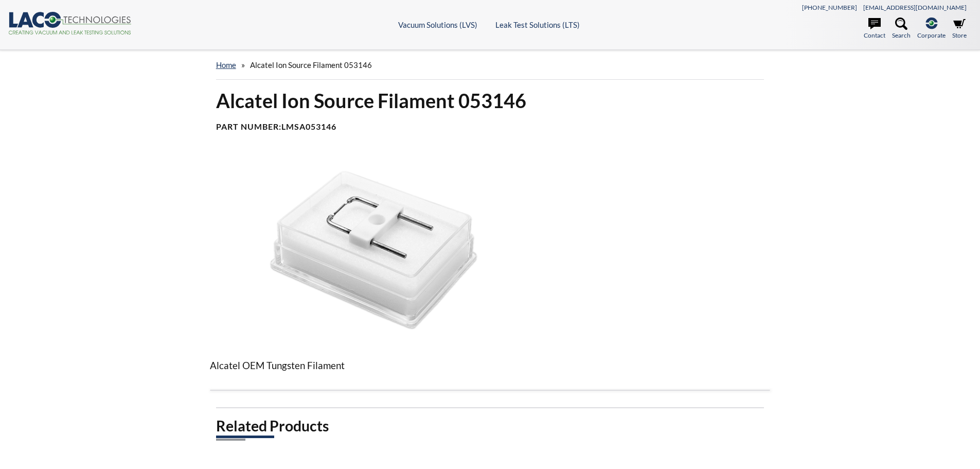 The width and height of the screenshot is (980, 469). What do you see at coordinates (311, 65) in the screenshot?
I see `span: Alcatel Ion Source Filament 053146` at bounding box center [311, 65].